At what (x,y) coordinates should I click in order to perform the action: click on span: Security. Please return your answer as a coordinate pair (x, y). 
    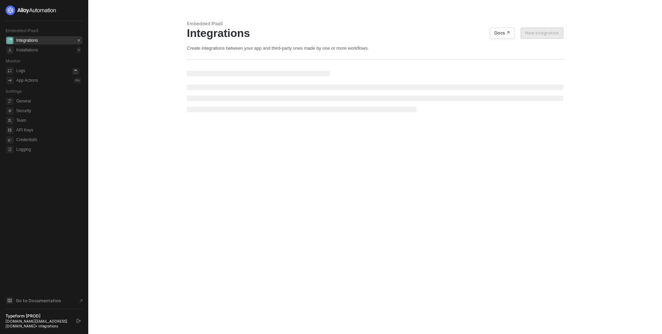
    Looking at the image, I should click on (49, 111).